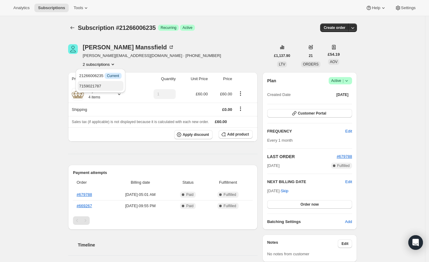 Image resolution: width=429 pixels, height=262 pixels. I want to click on button: 7159021787, so click(100, 86).